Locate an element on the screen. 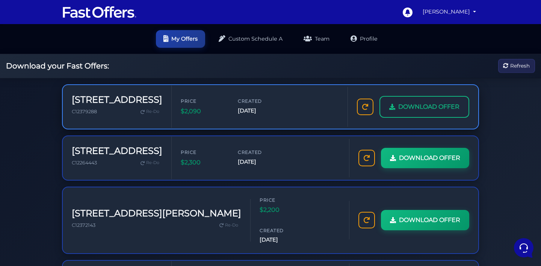  input: Search for an Article... is located at coordinates (70, 156).